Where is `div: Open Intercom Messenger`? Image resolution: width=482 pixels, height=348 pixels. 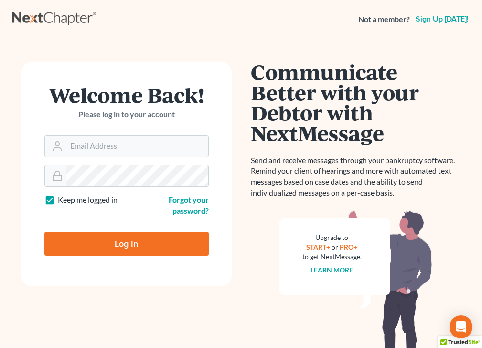 div: Open Intercom Messenger is located at coordinates (461, 327).